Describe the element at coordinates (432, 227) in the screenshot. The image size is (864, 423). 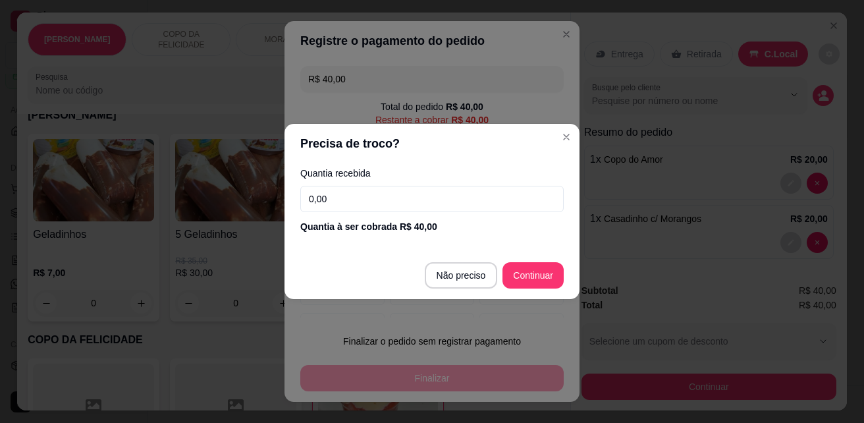
I see `div: Quantia à ser cobrada R$ 40,00` at that location.